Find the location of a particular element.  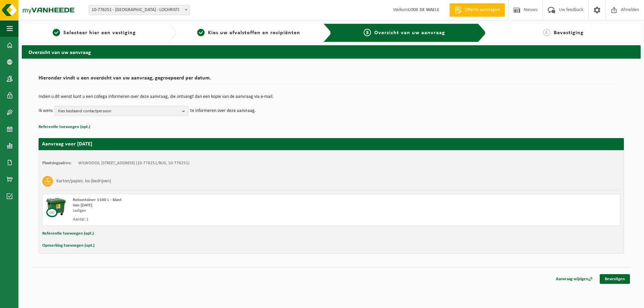

span: 10-776251 - WILWOODII - LOCHRISTI is located at coordinates (139, 10).